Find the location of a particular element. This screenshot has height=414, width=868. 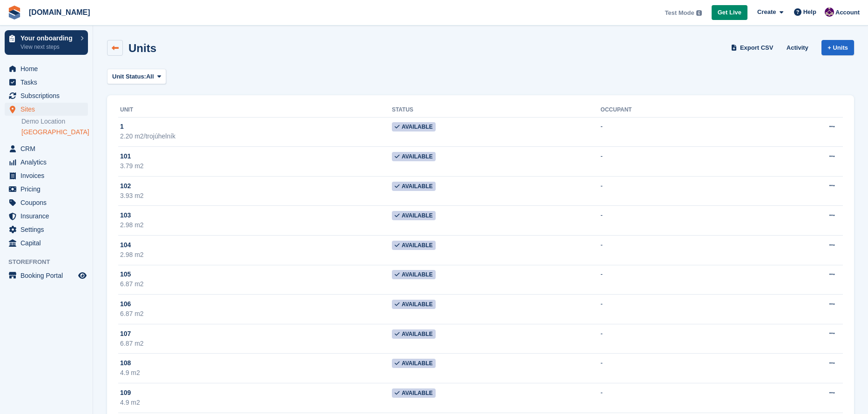

span: 106 is located at coordinates (125, 304).